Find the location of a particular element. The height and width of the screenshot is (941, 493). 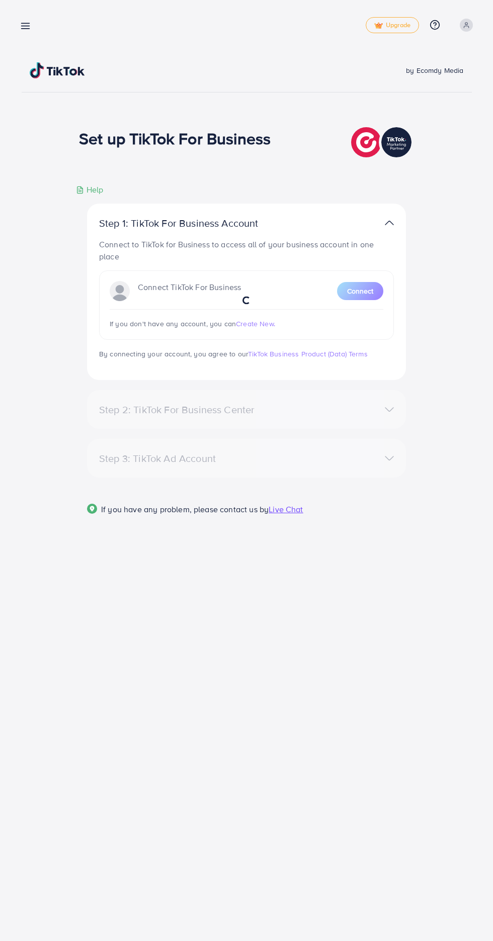

img: tick is located at coordinates (378, 26).